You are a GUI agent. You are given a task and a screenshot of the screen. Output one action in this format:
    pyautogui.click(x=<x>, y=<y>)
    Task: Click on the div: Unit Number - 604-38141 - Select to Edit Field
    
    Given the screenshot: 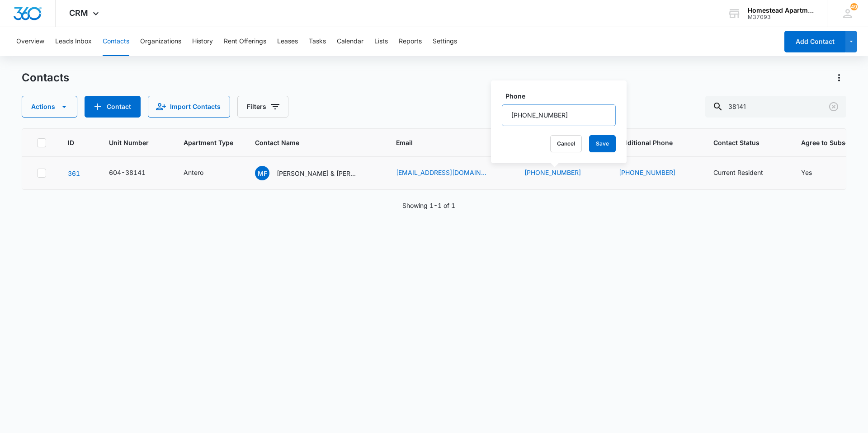 What is the action you would take?
    pyautogui.click(x=135, y=174)
    